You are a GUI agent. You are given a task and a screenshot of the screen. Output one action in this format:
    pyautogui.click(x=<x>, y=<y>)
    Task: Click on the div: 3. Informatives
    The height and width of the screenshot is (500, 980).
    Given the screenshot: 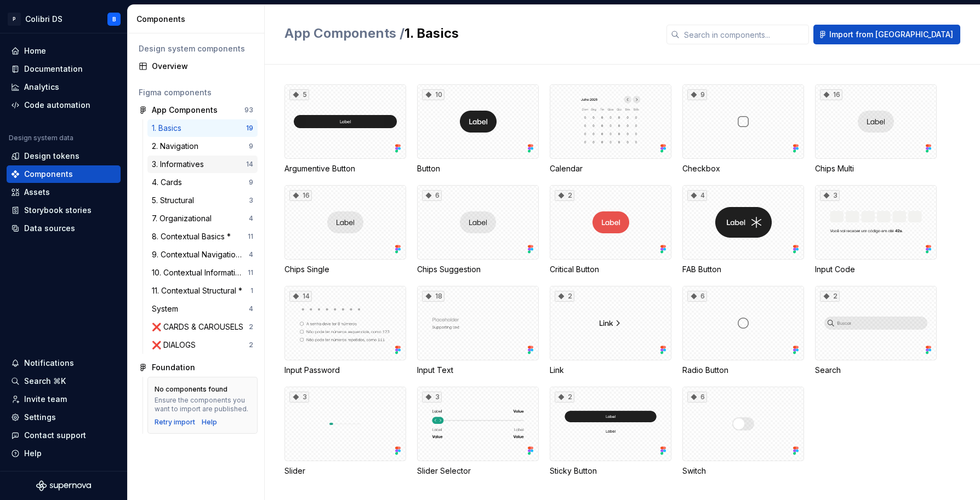 What is the action you would take?
    pyautogui.click(x=180, y=165)
    